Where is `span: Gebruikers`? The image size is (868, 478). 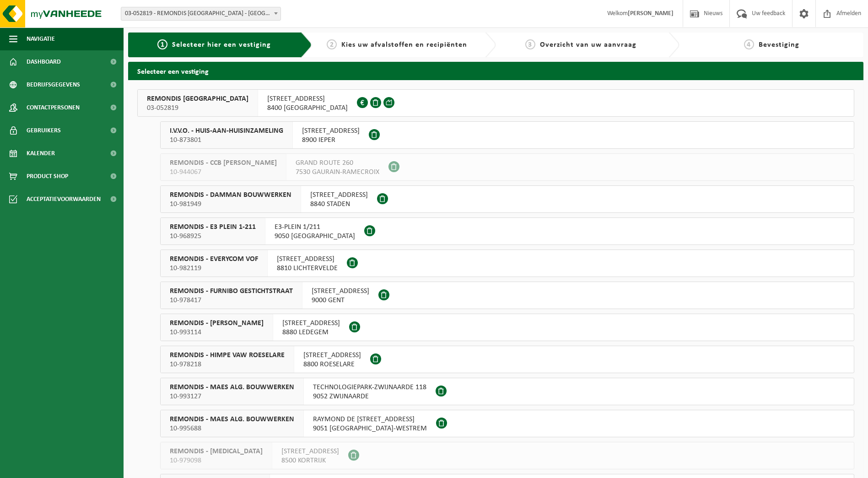
span: Gebruikers is located at coordinates (43, 130).